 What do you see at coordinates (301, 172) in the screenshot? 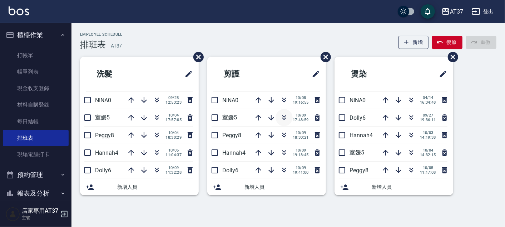
I see `span: 19:41:00` at bounding box center [301, 172].